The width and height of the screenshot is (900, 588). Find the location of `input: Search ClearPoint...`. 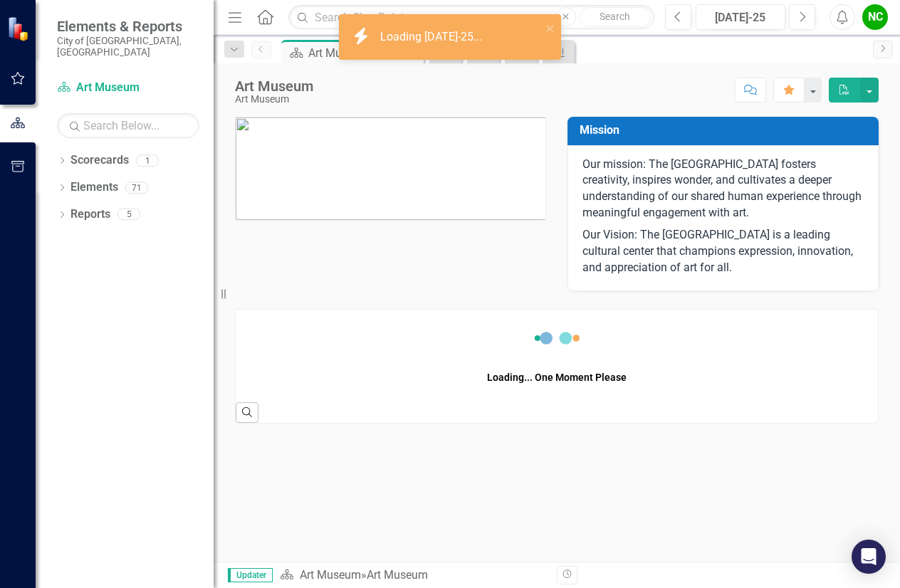

input: Search ClearPoint... is located at coordinates (471, 17).